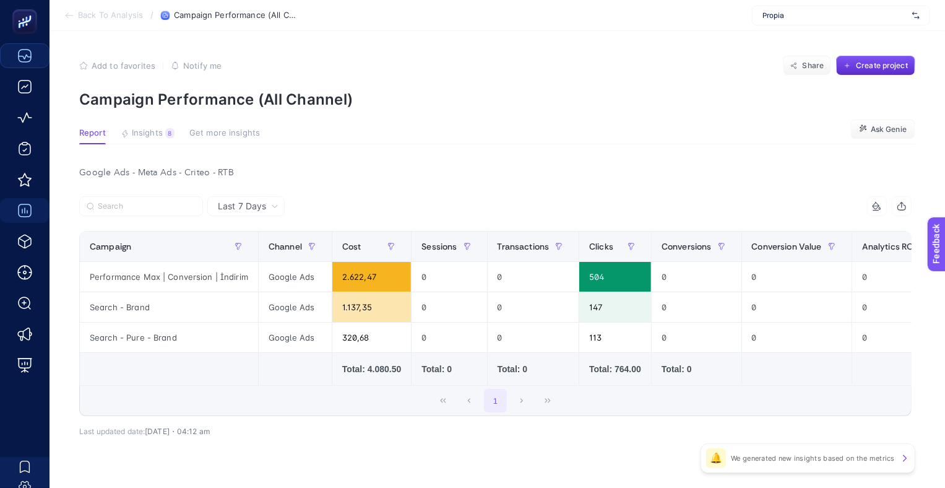 This screenshot has width=945, height=488. I want to click on div: 113, so click(615, 337).